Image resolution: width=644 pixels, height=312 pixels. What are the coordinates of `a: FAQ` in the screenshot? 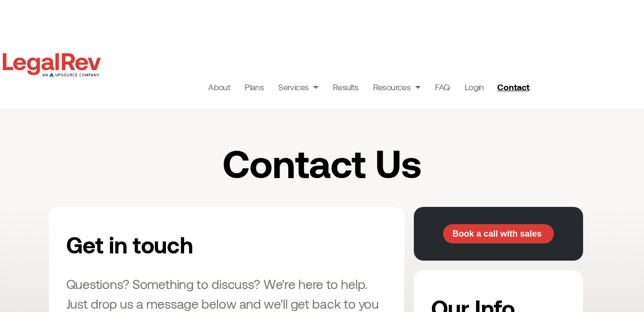 It's located at (443, 87).